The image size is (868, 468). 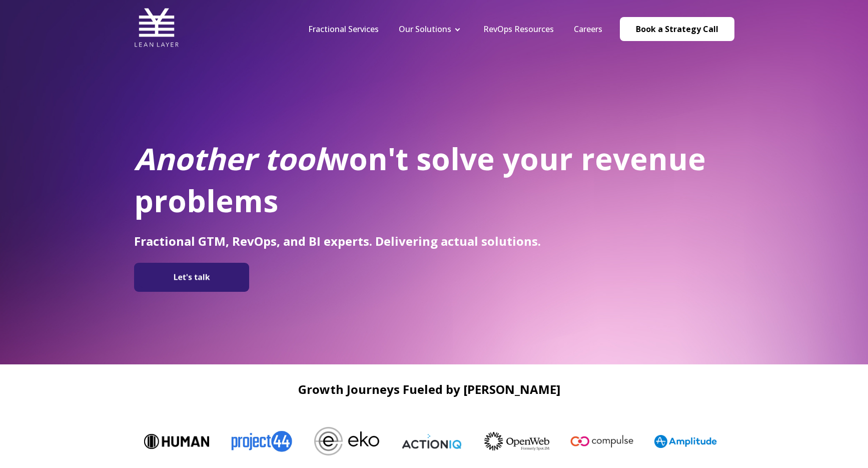 I want to click on img: Eko, so click(x=344, y=441).